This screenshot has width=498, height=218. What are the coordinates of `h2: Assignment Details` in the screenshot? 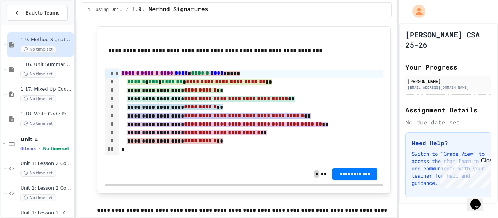 It's located at (448, 110).